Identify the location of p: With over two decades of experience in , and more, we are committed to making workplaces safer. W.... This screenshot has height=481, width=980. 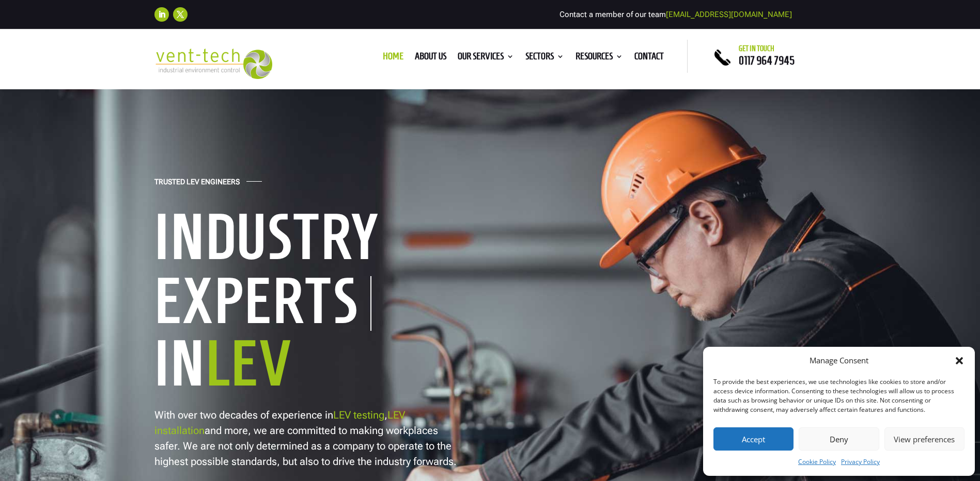
(307, 438).